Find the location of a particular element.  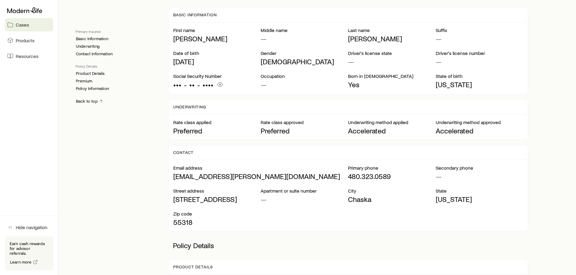

p: Rate class approved is located at coordinates (304, 122).